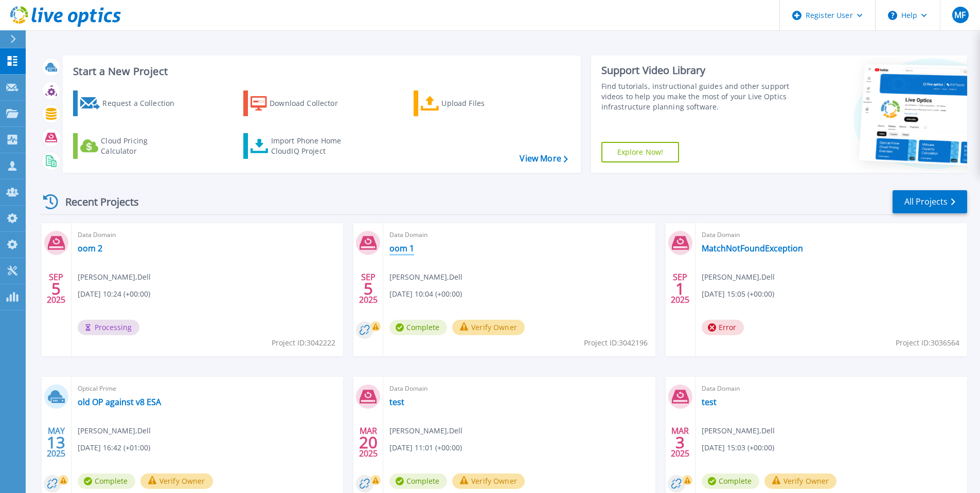 This screenshot has width=980, height=493. Describe the element at coordinates (300, 104) in the screenshot. I see `a: Download Collector` at that location.